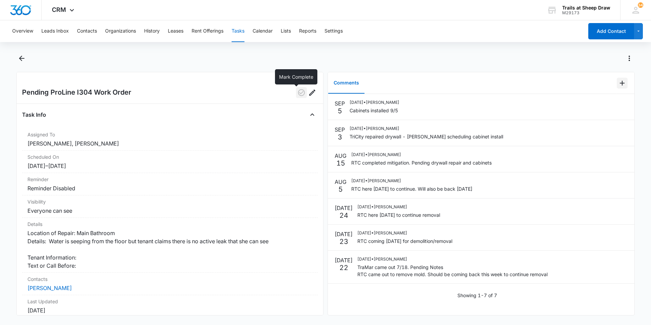 This screenshot has height=325, width=651. I want to click on h4: Task Info, so click(34, 115).